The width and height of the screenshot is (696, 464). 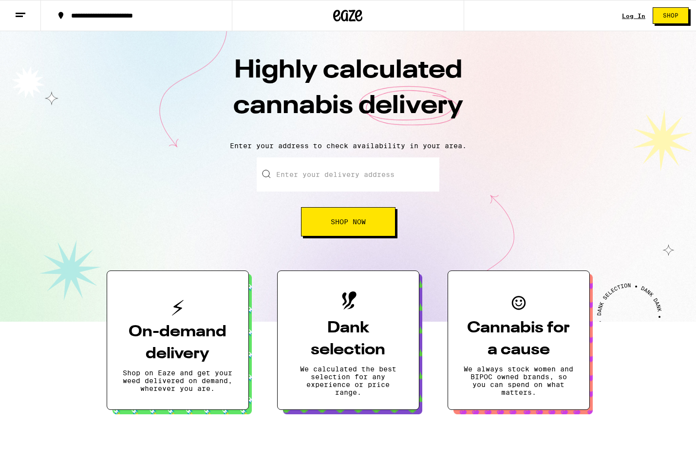 I want to click on h3: On-demand delivery, so click(x=178, y=343).